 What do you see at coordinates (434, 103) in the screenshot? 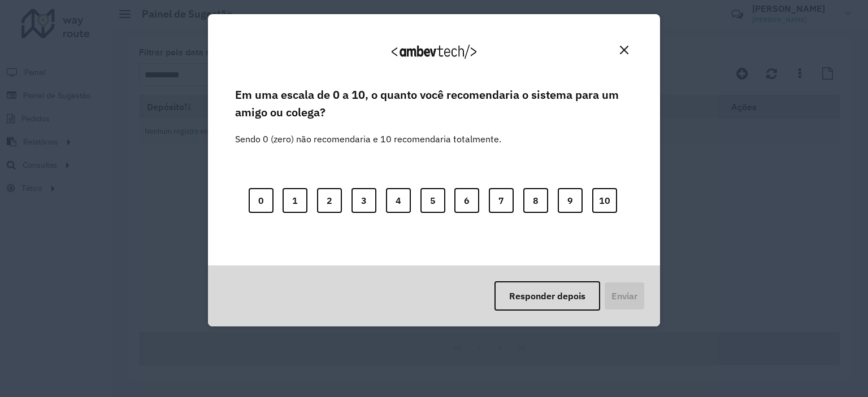
I see `label: Em uma escala de 0 a 10, o quanto você recomendaria o sistema para um amigo ou colega?` at bounding box center [434, 103].